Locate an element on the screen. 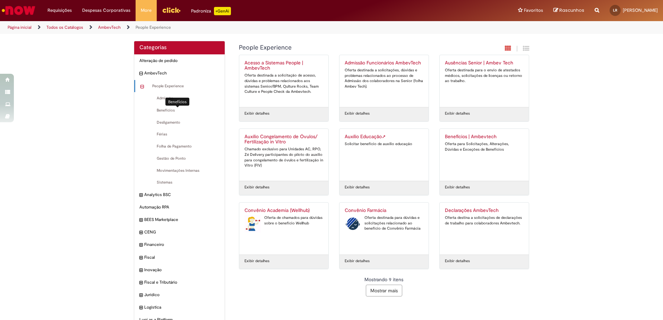  img: Convênio Academia (Wellhub) is located at coordinates (252, 224).